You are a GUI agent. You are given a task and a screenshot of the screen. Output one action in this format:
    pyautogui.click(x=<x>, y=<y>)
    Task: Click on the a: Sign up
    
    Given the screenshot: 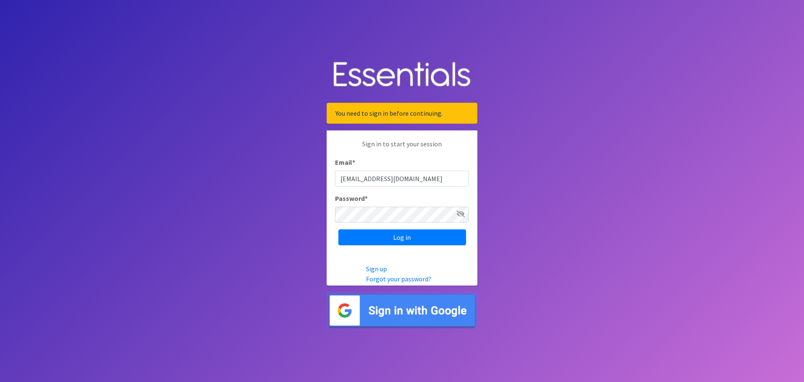 What is the action you would take?
    pyautogui.click(x=377, y=269)
    